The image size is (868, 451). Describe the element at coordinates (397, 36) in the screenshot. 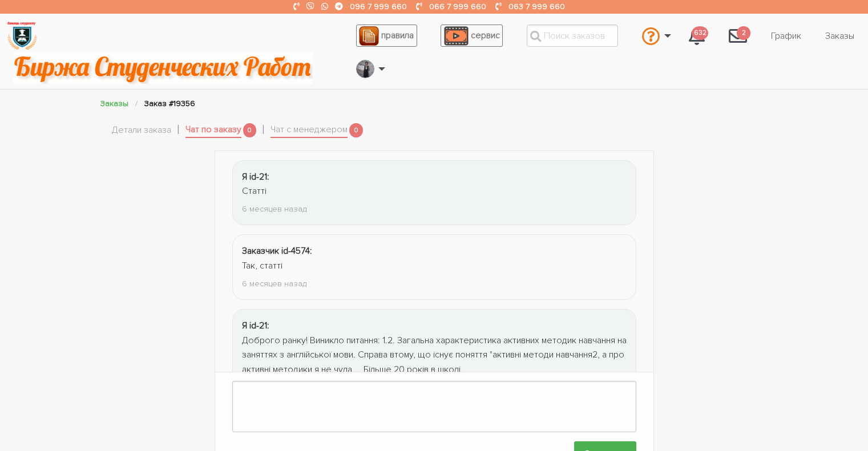

I see `span: правила` at that location.